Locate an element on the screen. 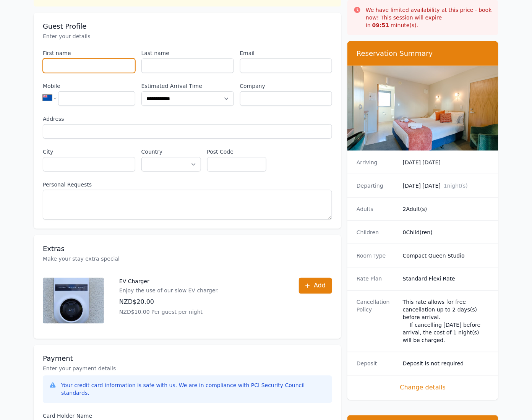  span: 1 night(s) is located at coordinates (456, 186).